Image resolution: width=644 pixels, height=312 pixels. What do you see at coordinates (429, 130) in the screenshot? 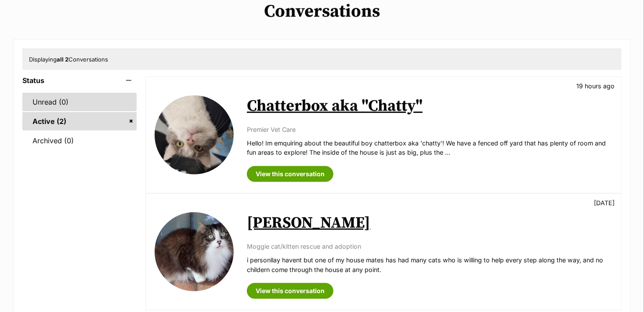
I see `p: Premier Vet Care` at bounding box center [429, 130].